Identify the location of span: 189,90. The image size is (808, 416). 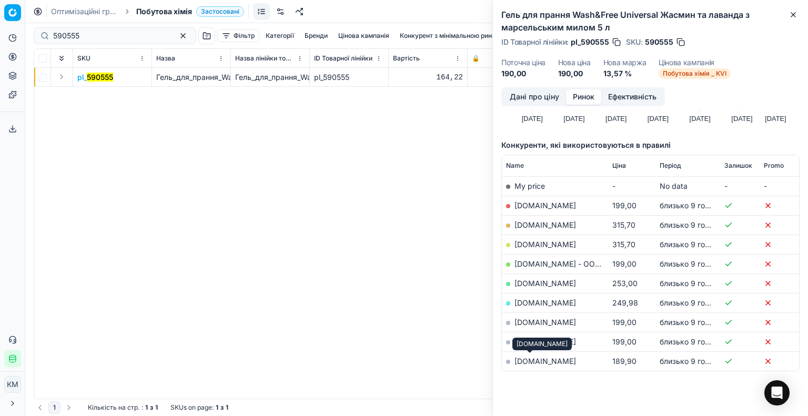
(625, 361).